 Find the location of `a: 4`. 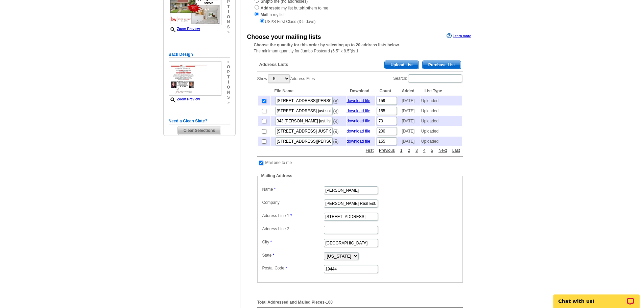

a: 4 is located at coordinates (424, 151).